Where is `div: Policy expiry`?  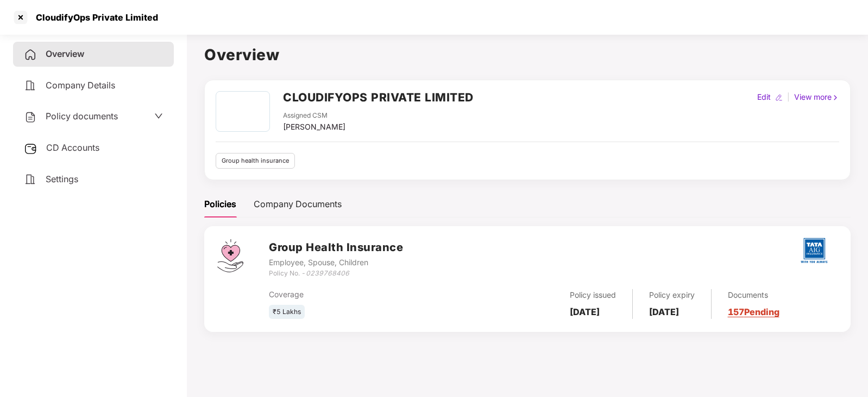 div: Policy expiry is located at coordinates (672, 295).